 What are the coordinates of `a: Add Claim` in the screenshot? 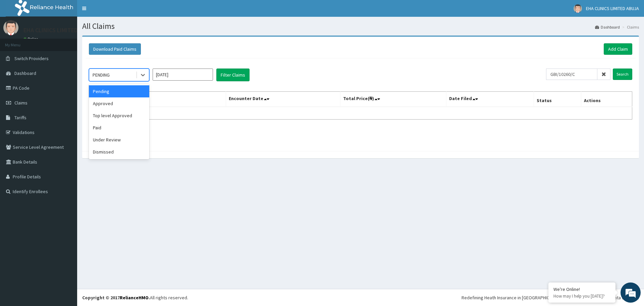 It's located at (618, 49).